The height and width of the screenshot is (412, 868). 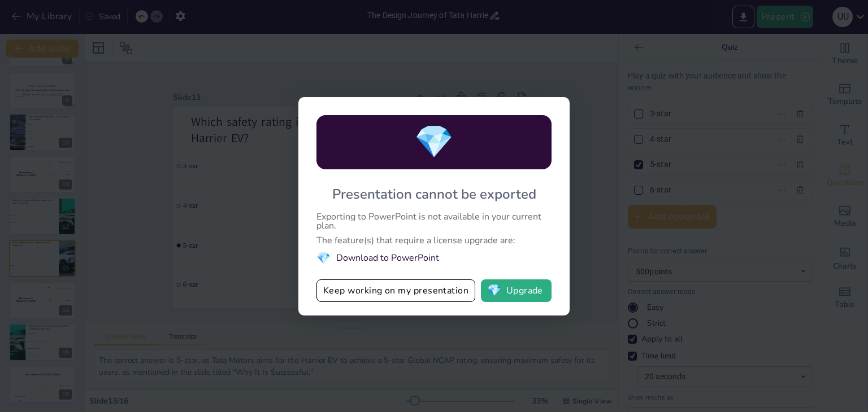 I want to click on button: diamondUpgrade, so click(x=516, y=291).